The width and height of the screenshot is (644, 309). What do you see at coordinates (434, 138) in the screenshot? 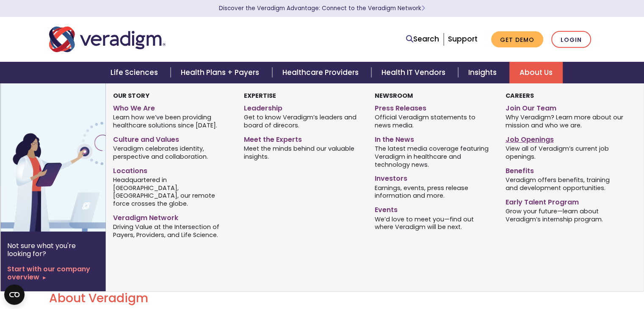
I see `a: In the News` at bounding box center [434, 138].